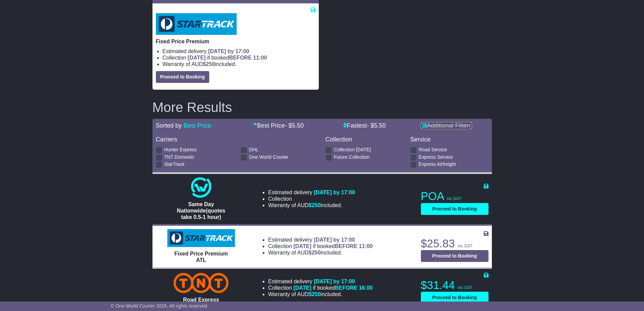  What do you see at coordinates (365, 125) in the screenshot?
I see `a: Fastest- $5.50` at bounding box center [365, 125].